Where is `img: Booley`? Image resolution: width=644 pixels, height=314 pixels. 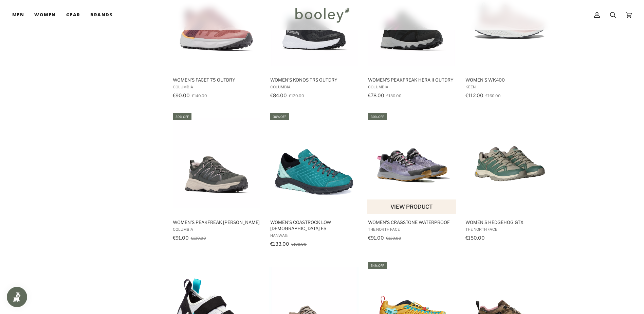
img: Booley is located at coordinates (322, 15).